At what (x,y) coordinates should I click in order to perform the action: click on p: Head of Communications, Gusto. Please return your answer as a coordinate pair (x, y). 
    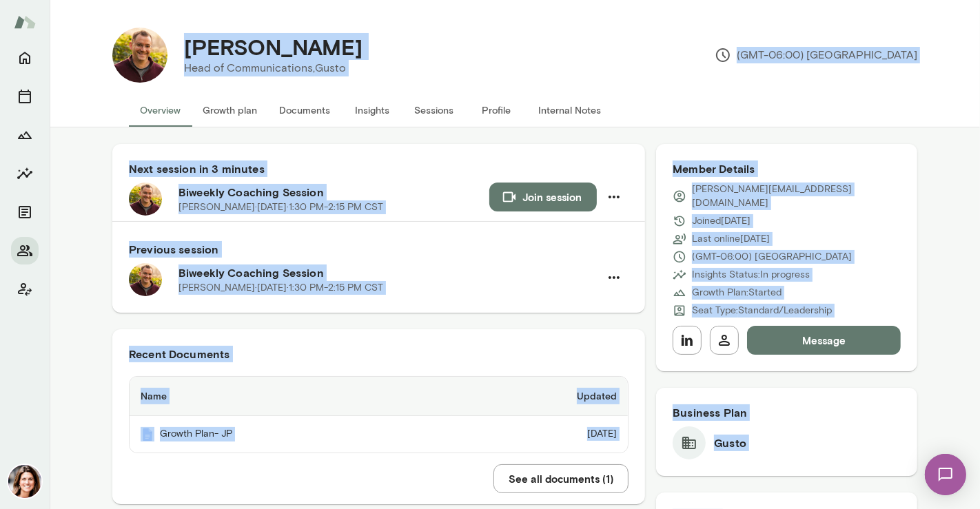
    Looking at the image, I should click on (273, 68).